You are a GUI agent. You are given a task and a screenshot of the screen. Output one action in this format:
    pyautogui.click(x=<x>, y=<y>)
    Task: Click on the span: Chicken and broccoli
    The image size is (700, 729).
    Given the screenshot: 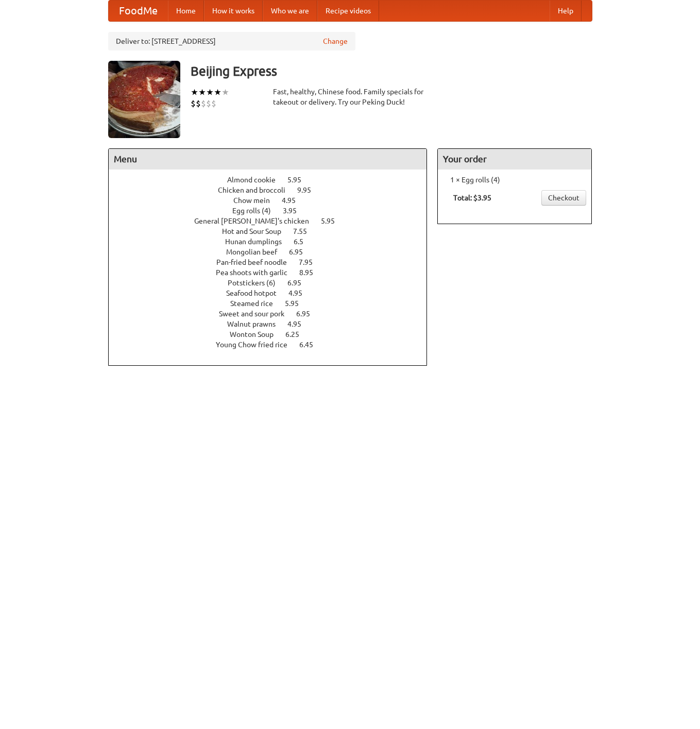 What is the action you would take?
    pyautogui.click(x=257, y=190)
    